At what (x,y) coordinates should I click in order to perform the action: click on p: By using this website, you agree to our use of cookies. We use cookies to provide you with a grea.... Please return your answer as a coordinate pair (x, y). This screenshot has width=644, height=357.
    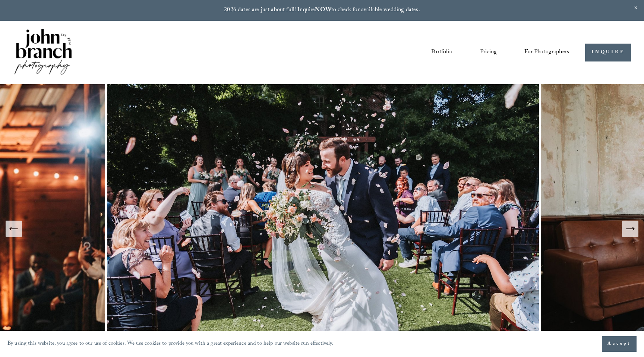
    Looking at the image, I should click on (171, 344).